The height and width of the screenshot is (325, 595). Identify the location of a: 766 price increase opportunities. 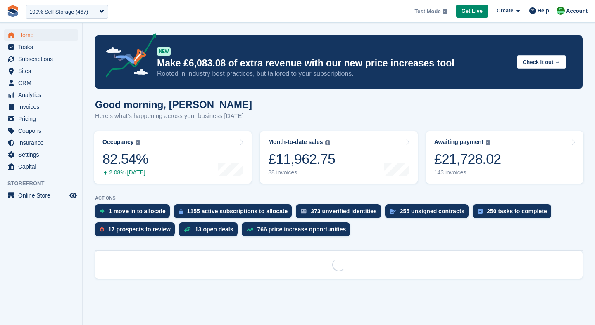
(298, 232).